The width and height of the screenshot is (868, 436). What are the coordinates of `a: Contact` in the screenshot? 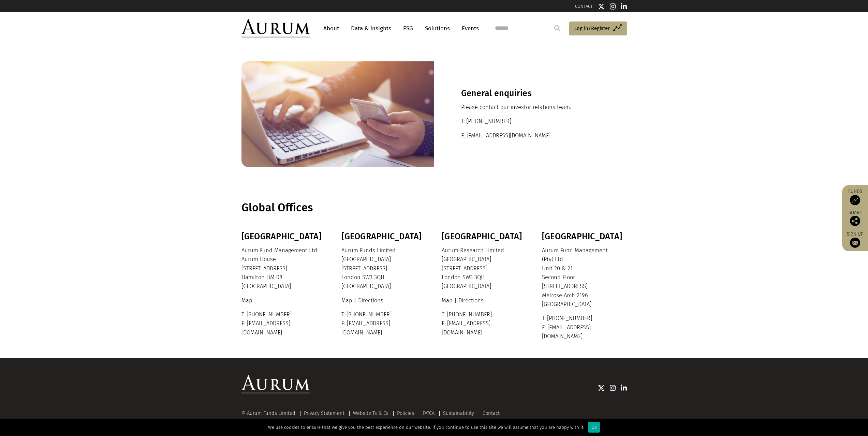 It's located at (491, 413).